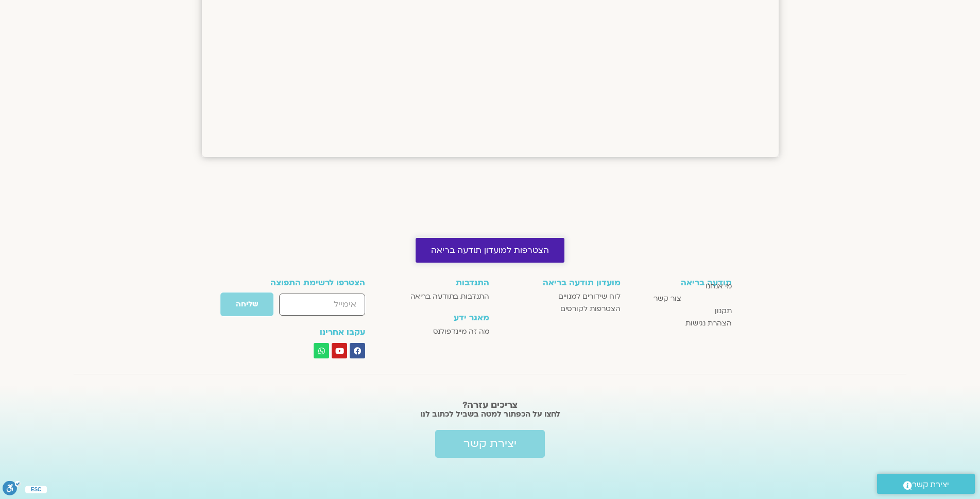 This screenshot has width=980, height=499. What do you see at coordinates (560, 309) in the screenshot?
I see `a: הצטרפות לקורסים` at bounding box center [560, 309].